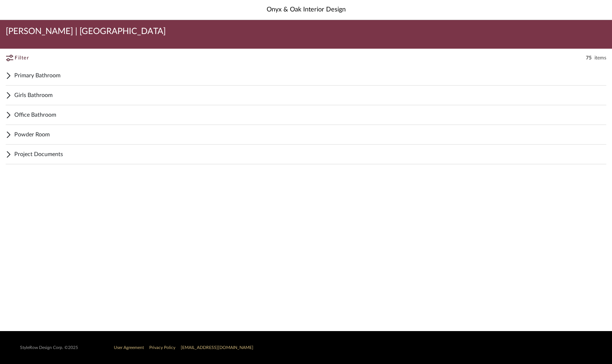  What do you see at coordinates (310, 95) in the screenshot?
I see `span: Girls Bathroom` at bounding box center [310, 95].